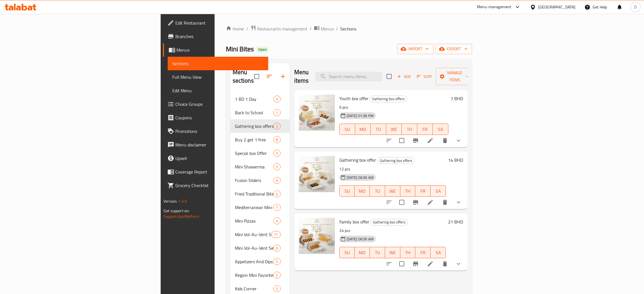  What do you see at coordinates (401, 203) in the screenshot?
I see `span: Select to update` at bounding box center [401, 203].